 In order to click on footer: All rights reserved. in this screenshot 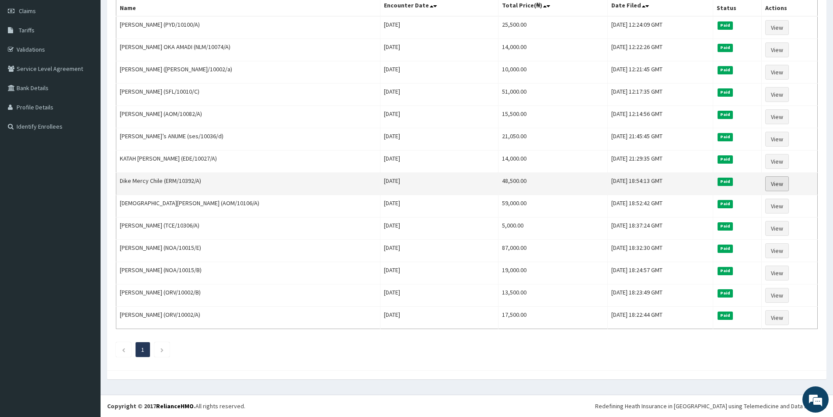, I will do `click(467, 405)`.